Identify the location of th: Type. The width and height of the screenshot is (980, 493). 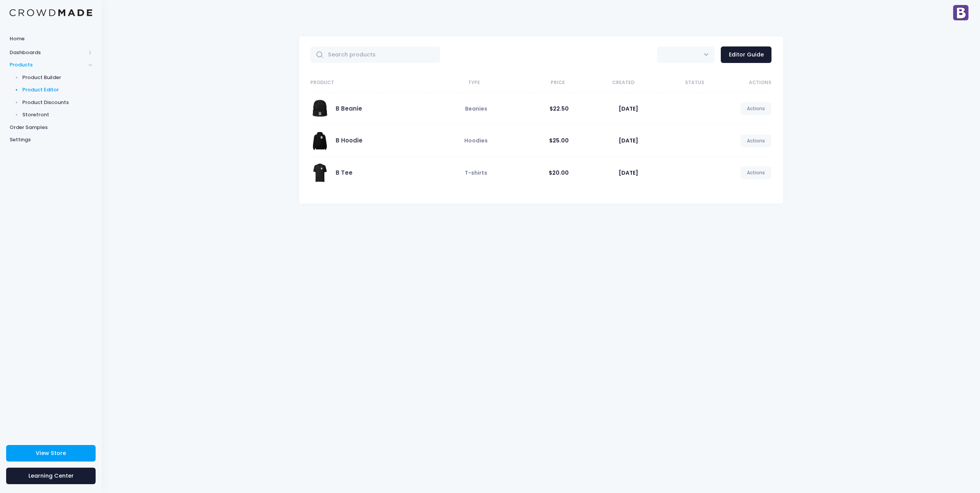
(474, 83).